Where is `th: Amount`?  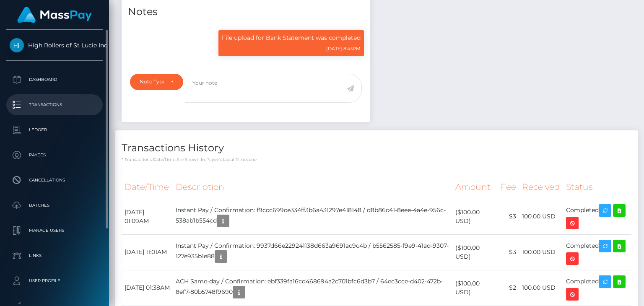 th: Amount is located at coordinates (475, 187).